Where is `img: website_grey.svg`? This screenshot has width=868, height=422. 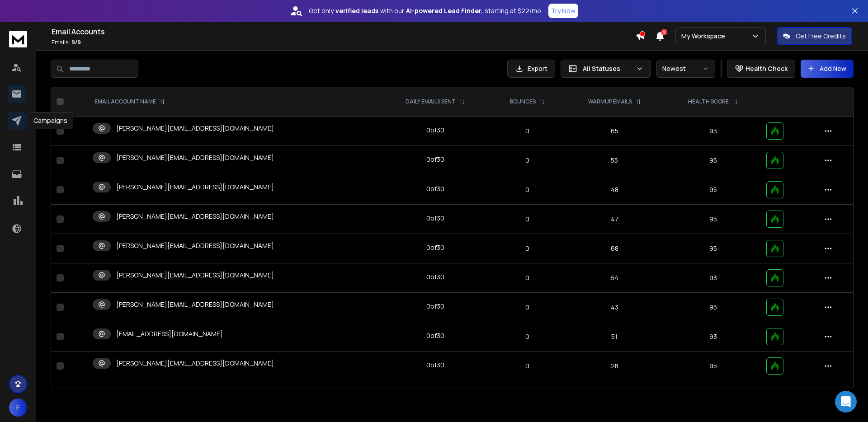
img: website_grey.svg is located at coordinates (18, 27).